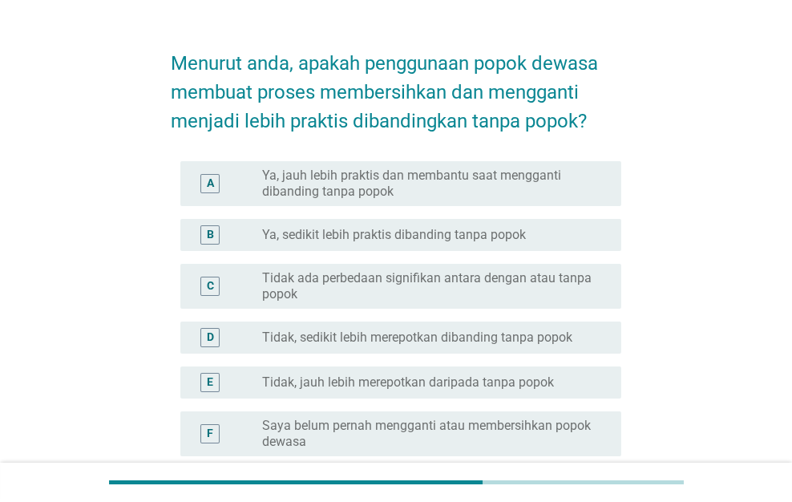 Image resolution: width=792 pixels, height=502 pixels. What do you see at coordinates (210, 285) in the screenshot?
I see `div: C` at bounding box center [210, 285].